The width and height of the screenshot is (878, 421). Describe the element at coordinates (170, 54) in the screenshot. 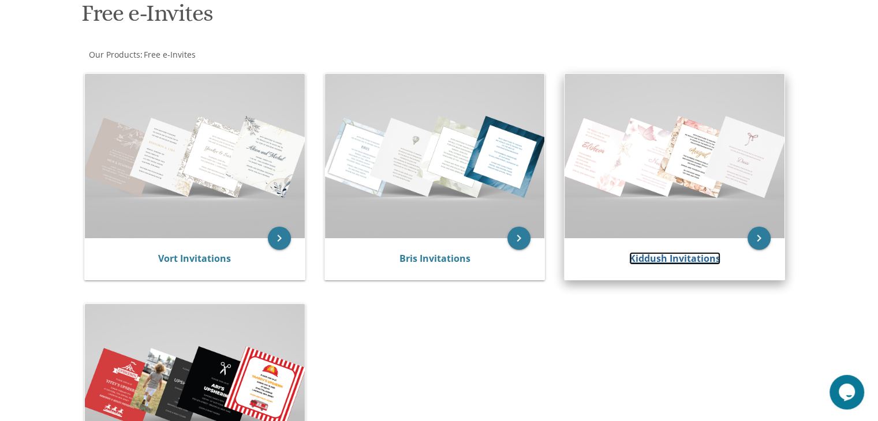

I see `span: Free e-Invites` at that location.